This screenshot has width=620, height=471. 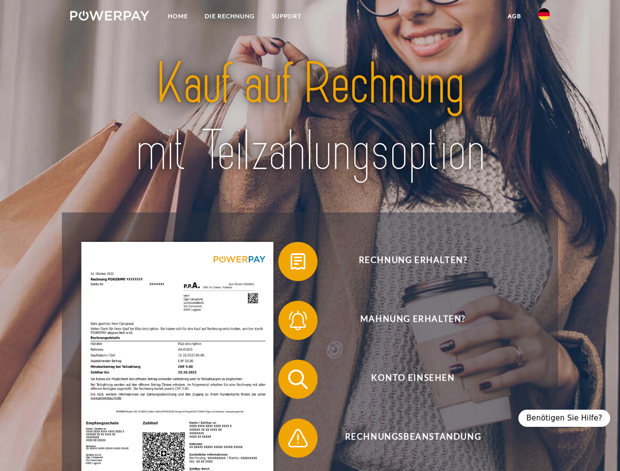 I want to click on button: Konto einsehen, so click(x=406, y=380).